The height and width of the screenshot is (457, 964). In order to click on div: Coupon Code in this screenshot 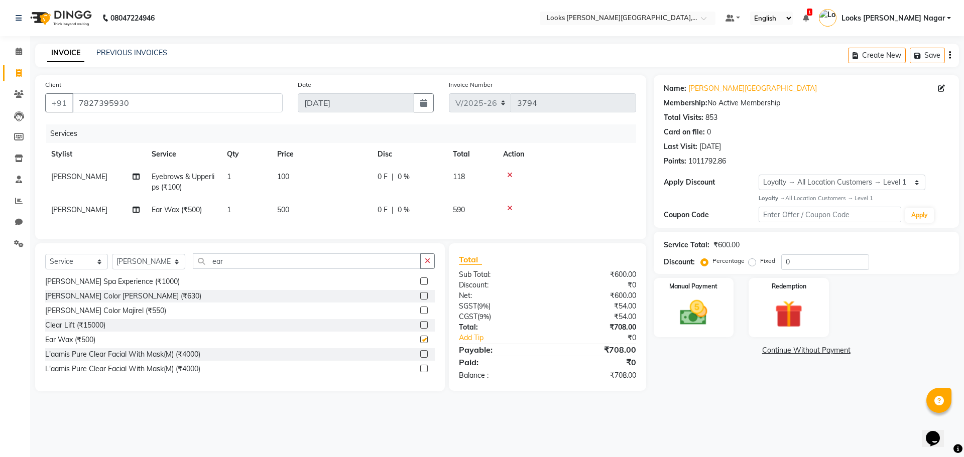, I will do `click(711, 215)`.